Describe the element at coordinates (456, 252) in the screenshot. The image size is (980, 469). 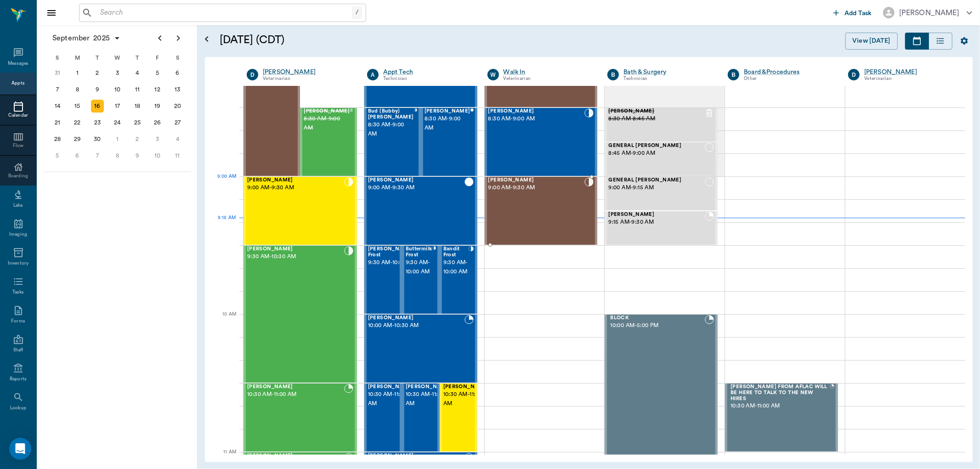
I see `span: Bandit Frost` at that location.